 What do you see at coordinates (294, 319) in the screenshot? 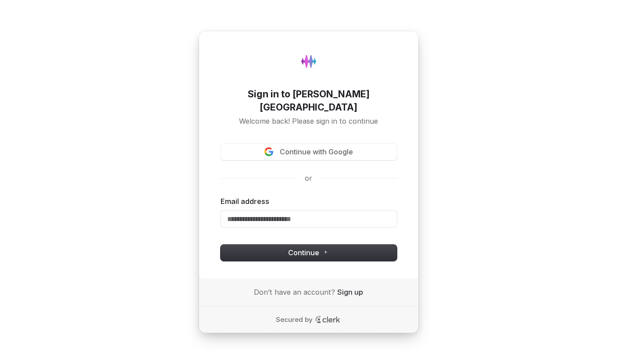
I see `p: Secured by` at bounding box center [294, 319].